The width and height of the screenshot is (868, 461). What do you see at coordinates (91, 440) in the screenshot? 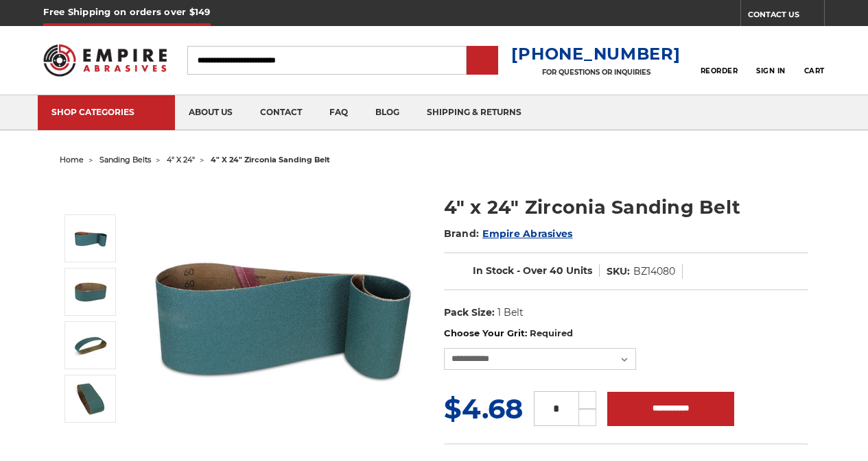
I see `button: Next` at bounding box center [91, 440].